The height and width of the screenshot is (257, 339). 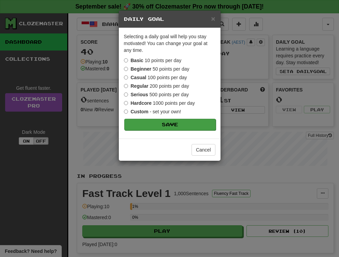 What do you see at coordinates (140, 112) in the screenshot?
I see `strong: Custom` at bounding box center [140, 112].